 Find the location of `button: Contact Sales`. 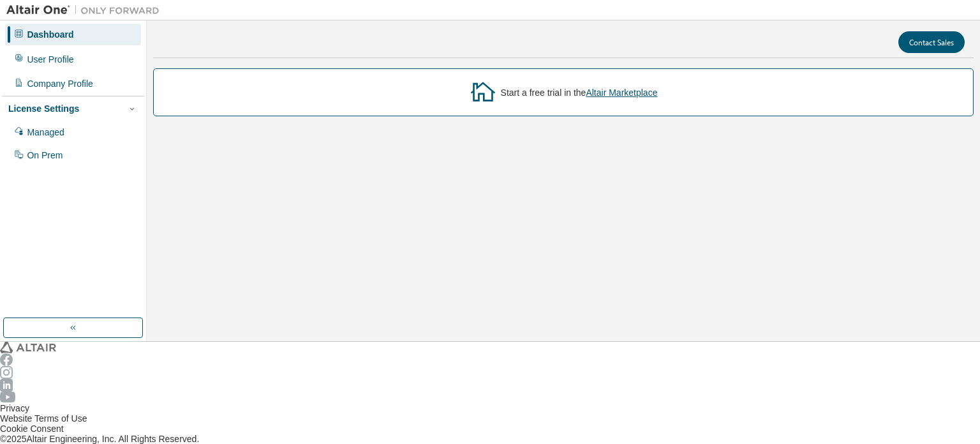

button: Contact Sales is located at coordinates (932, 42).